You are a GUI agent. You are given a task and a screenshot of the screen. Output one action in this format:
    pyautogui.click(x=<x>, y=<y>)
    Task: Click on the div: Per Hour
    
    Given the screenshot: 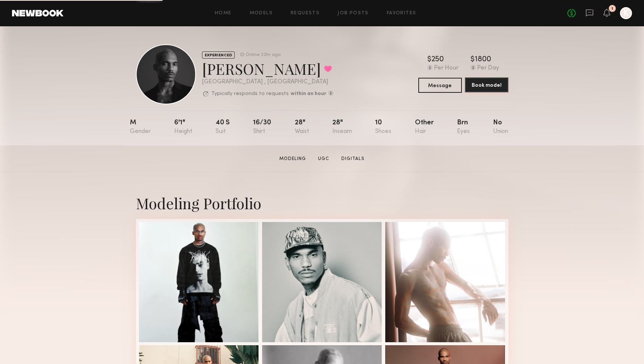 What is the action you would take?
    pyautogui.click(x=446, y=68)
    